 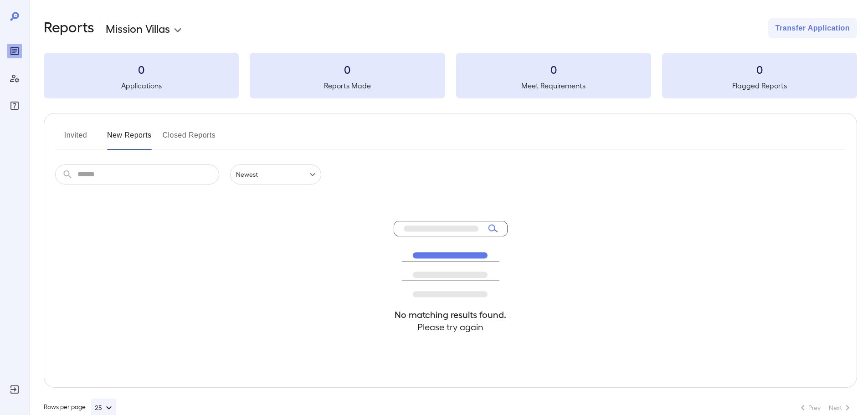 I want to click on h5: Meet Requirements, so click(x=554, y=86).